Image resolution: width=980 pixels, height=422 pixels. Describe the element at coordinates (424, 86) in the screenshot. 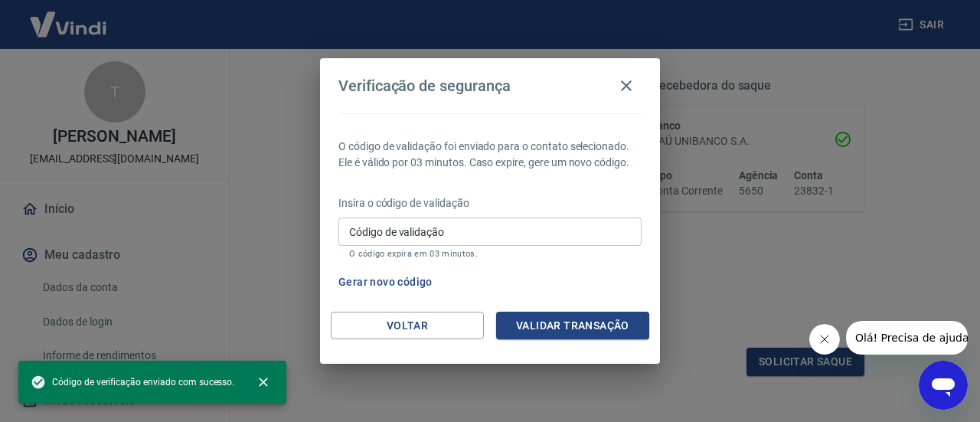

I see `h4: Verificação de segurança` at that location.